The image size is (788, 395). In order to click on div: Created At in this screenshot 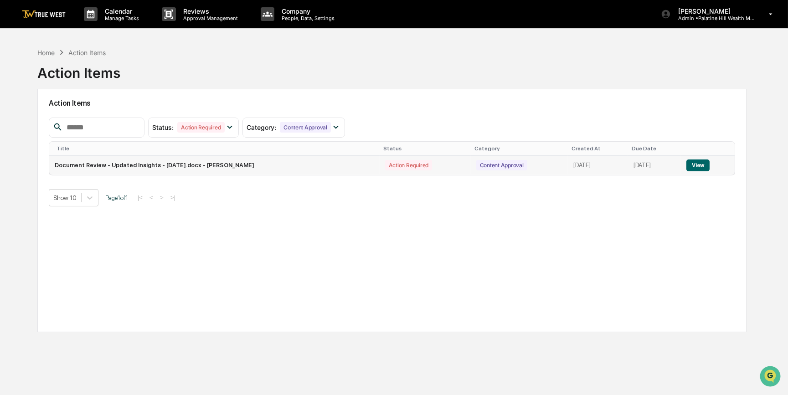, I will do `click(598, 149)`.